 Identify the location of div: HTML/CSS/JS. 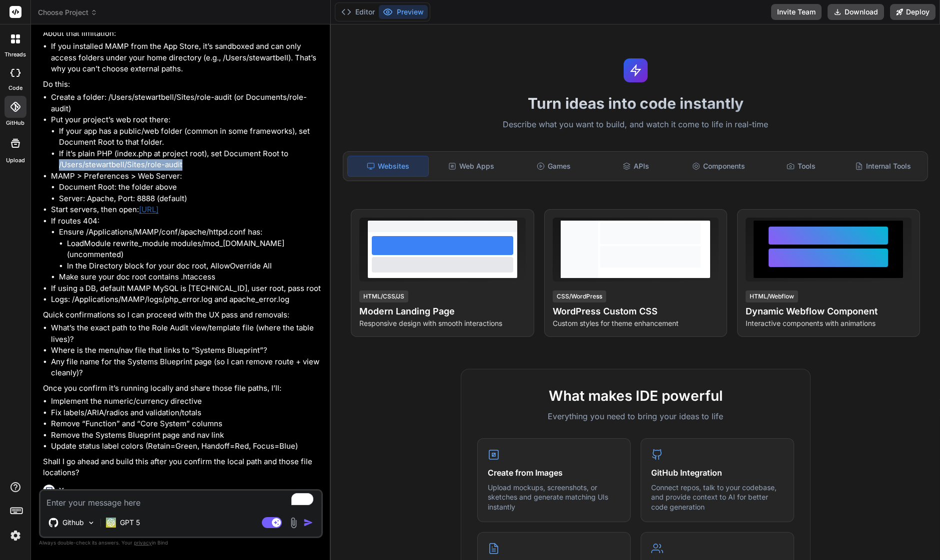
(384, 297).